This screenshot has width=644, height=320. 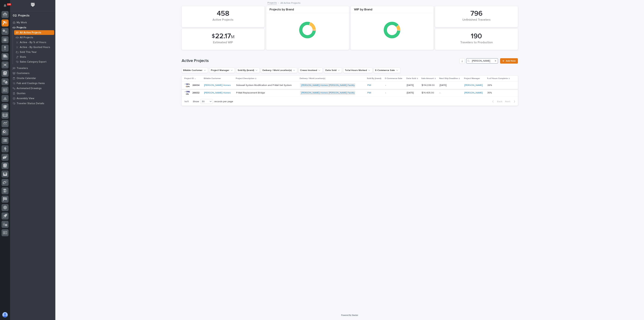 What do you see at coordinates (312, 79) in the screenshot?
I see `p: Delivery / Work Location(s)` at bounding box center [312, 79].